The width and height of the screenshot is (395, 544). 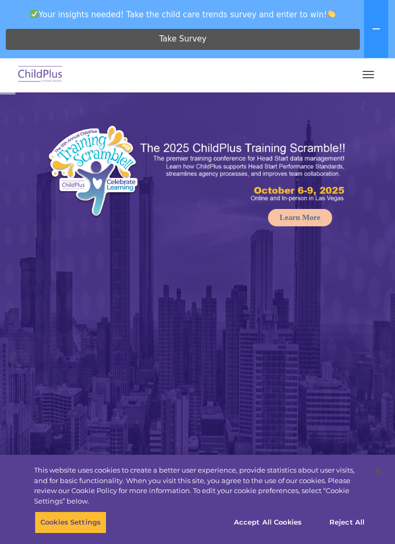 I want to click on a: Take Survey, so click(x=183, y=39).